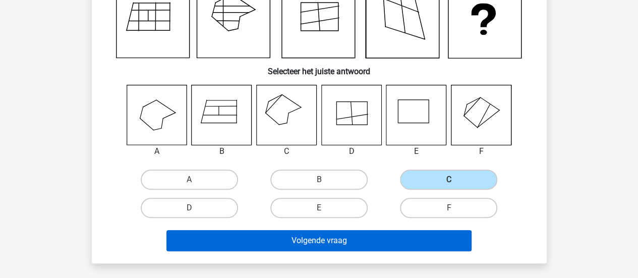  Describe the element at coordinates (286, 151) in the screenshot. I see `div: C` at that location.